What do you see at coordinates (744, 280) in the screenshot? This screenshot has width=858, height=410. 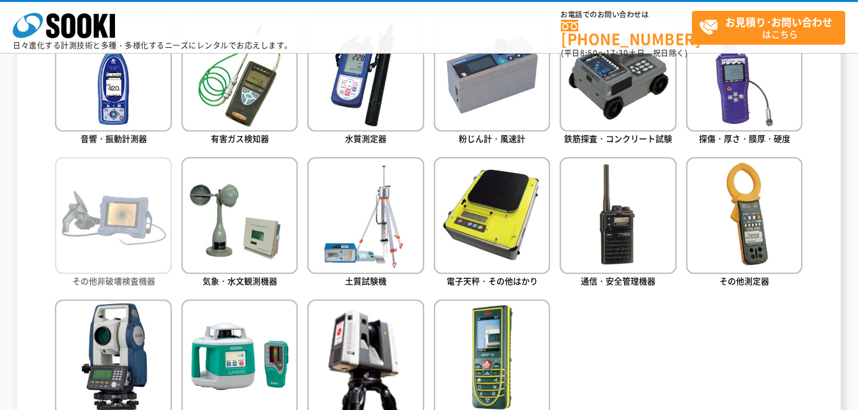 I see `span: その他測定器` at bounding box center [744, 280].